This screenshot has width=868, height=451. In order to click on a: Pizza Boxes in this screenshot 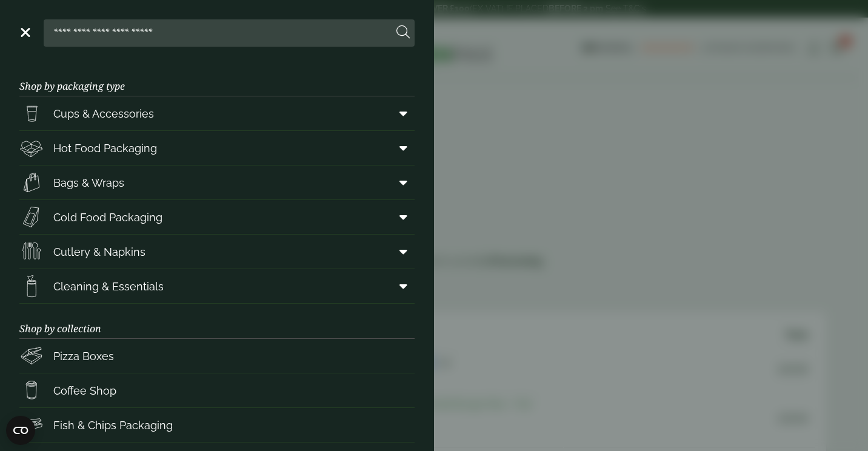, I will do `click(217, 356)`.